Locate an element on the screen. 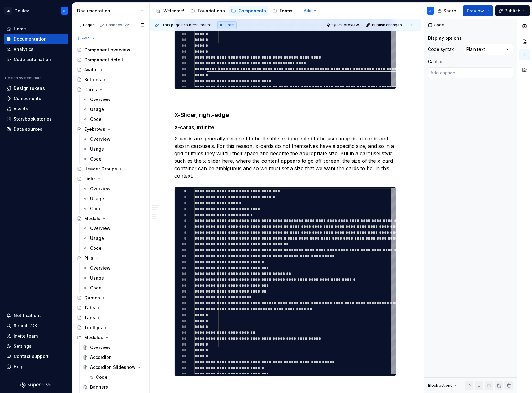 The width and height of the screenshot is (532, 393). div: Caption is located at coordinates (436, 62).